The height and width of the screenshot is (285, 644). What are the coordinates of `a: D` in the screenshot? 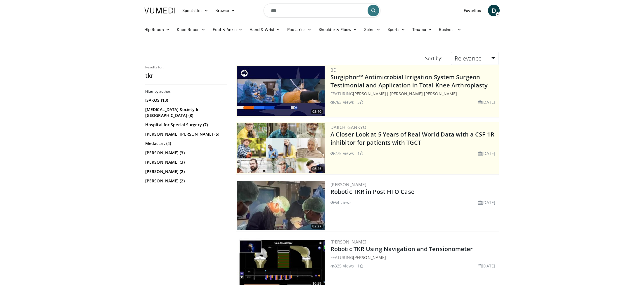 It's located at (494, 10).